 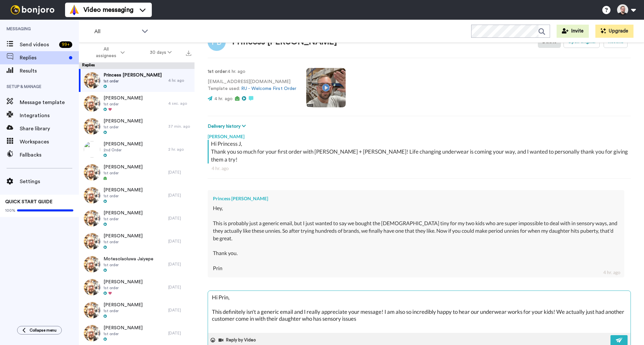 What do you see at coordinates (43, 330) in the screenshot?
I see `span: Collapse menu` at bounding box center [43, 330].